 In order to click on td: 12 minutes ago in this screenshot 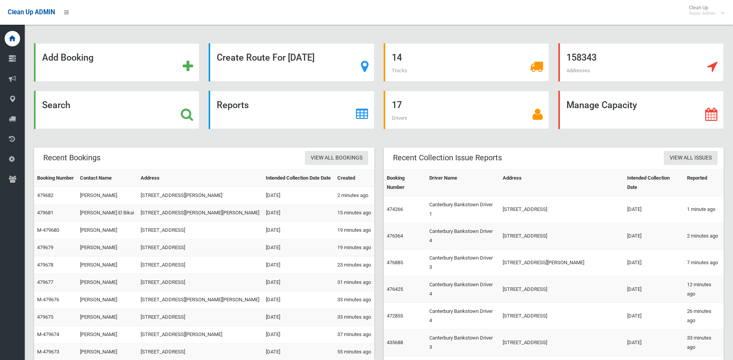, I will do `click(703, 289)`.